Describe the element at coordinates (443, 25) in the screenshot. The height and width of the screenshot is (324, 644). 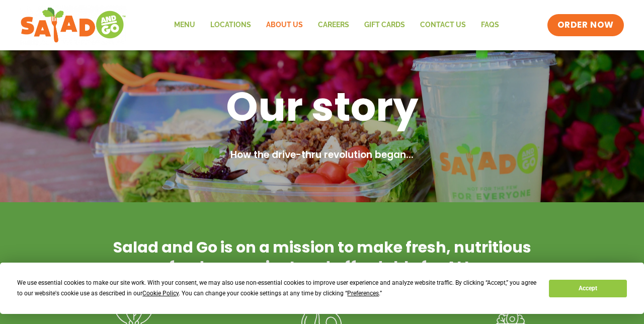
I see `a: Contact Us` at that location.